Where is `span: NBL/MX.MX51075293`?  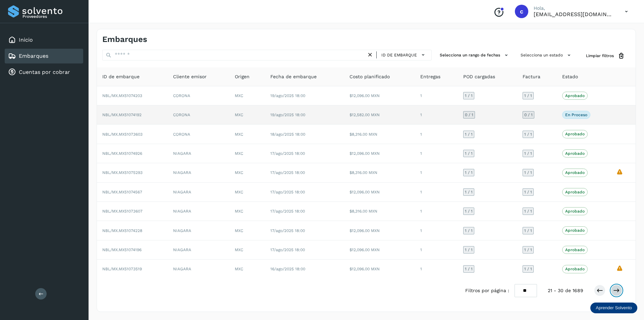 span: NBL/MX.MX51075293 is located at coordinates (122, 173).